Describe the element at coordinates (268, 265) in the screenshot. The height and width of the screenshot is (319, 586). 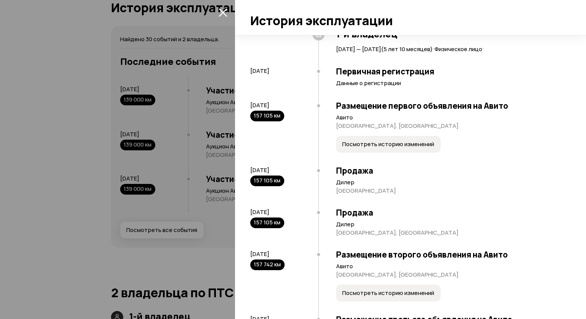
I see `div: 157 742 км` at that location.